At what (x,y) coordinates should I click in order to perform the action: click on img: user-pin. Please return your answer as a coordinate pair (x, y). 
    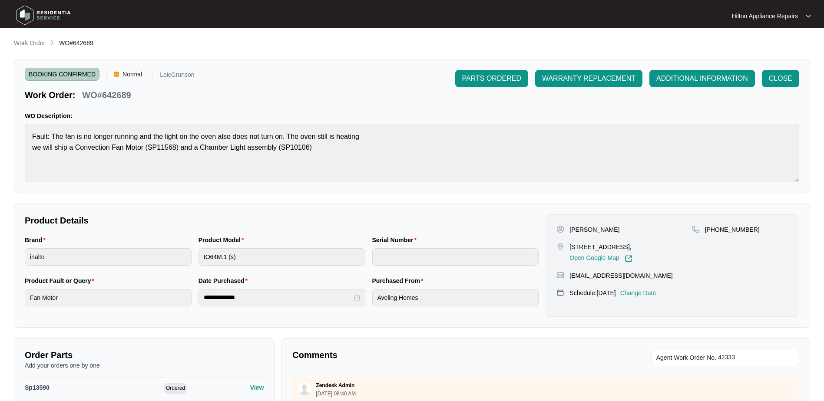
    Looking at the image, I should click on (560, 229).